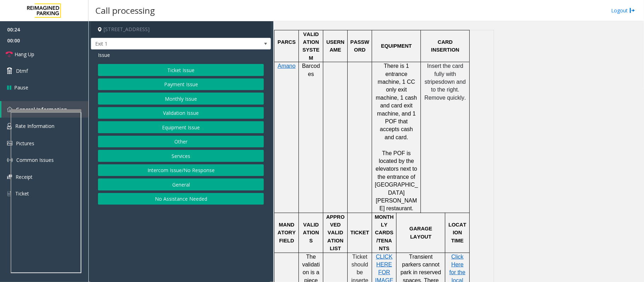 The height and width of the screenshot is (282, 644). I want to click on button: Intercom Issue/No Response, so click(181, 170).